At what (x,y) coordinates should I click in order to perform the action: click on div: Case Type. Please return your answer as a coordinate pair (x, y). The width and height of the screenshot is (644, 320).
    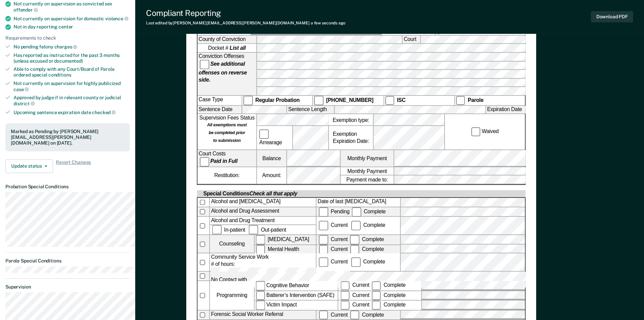
    Looking at the image, I should click on (219, 100).